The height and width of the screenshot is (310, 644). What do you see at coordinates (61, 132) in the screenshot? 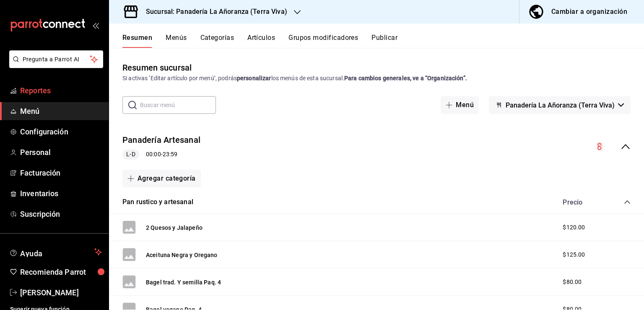
I see `span: Configuración` at bounding box center [61, 132].